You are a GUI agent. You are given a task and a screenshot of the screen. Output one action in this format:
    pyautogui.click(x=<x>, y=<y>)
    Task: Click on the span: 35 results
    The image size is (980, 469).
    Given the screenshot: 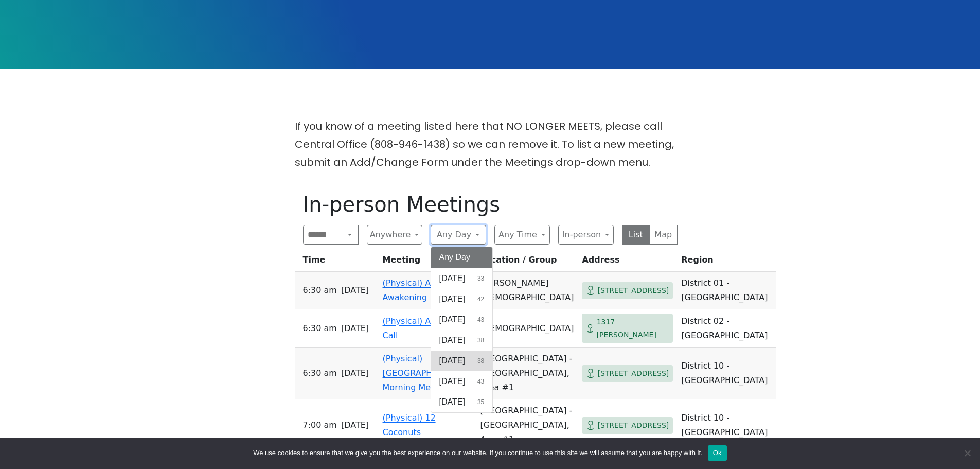 What is the action you would take?
    pyautogui.click(x=481, y=402)
    